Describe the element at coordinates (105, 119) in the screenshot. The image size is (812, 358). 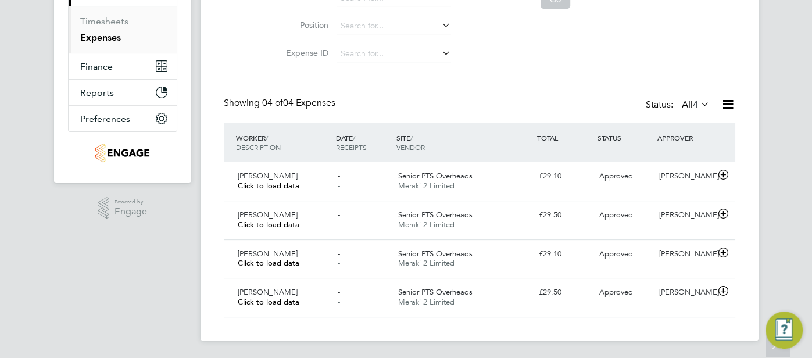
I see `span: Preferences` at that location.